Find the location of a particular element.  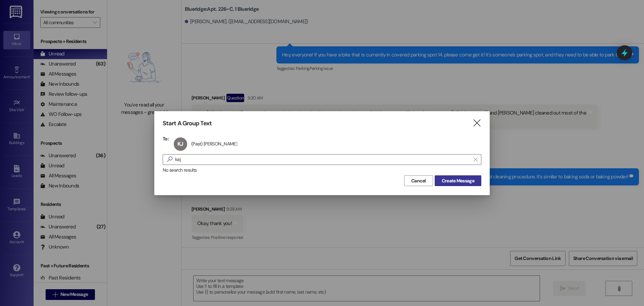

span: Cancel is located at coordinates (419, 180).